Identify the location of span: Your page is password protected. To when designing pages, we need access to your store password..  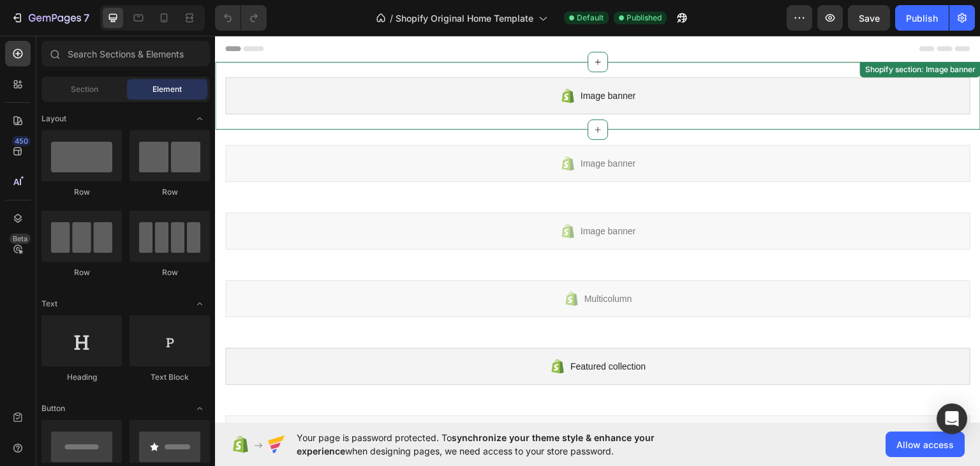
(501, 444).